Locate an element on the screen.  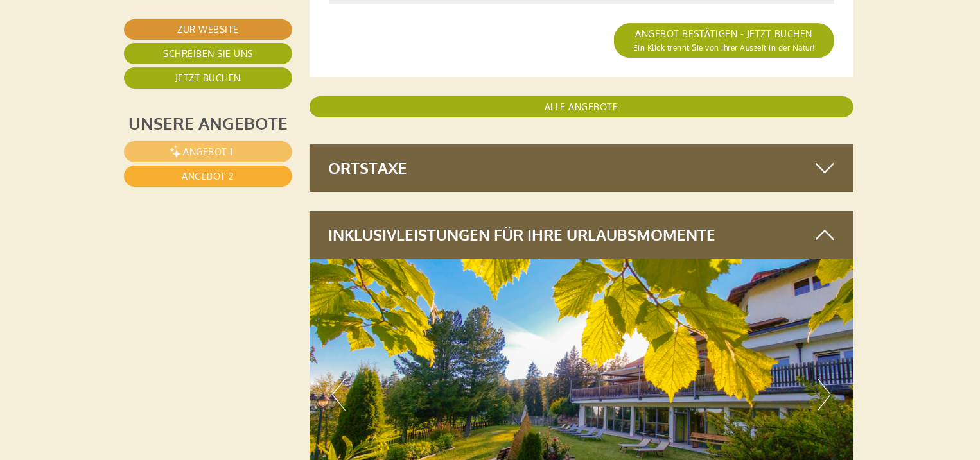
a: Schreiben Sie uns is located at coordinates (208, 54).